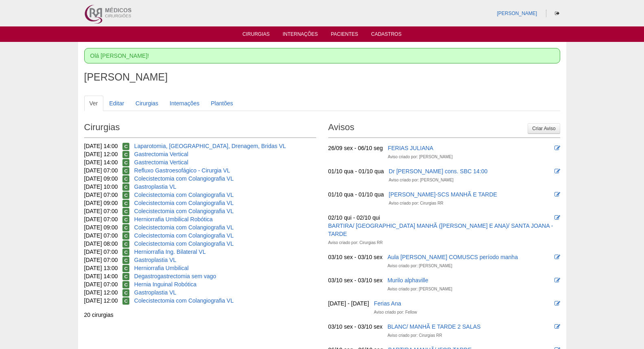 The width and height of the screenshot is (644, 349). Describe the element at coordinates (200, 128) in the screenshot. I see `h2: Cirurgias` at that location.